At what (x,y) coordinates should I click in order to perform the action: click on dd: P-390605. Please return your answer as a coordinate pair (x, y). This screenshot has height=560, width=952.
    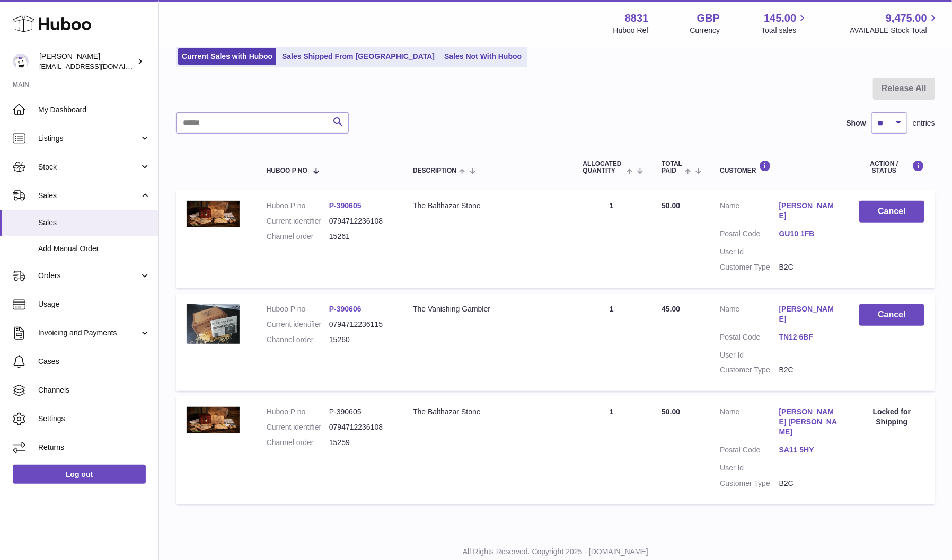
    Looking at the image, I should click on (360, 412).